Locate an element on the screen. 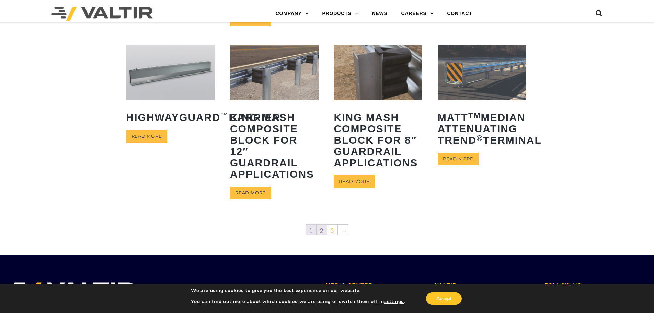 This screenshot has width=654, height=313. h2: King MASH Composite Block for 8″ Guardrail Applications is located at coordinates (378, 140).